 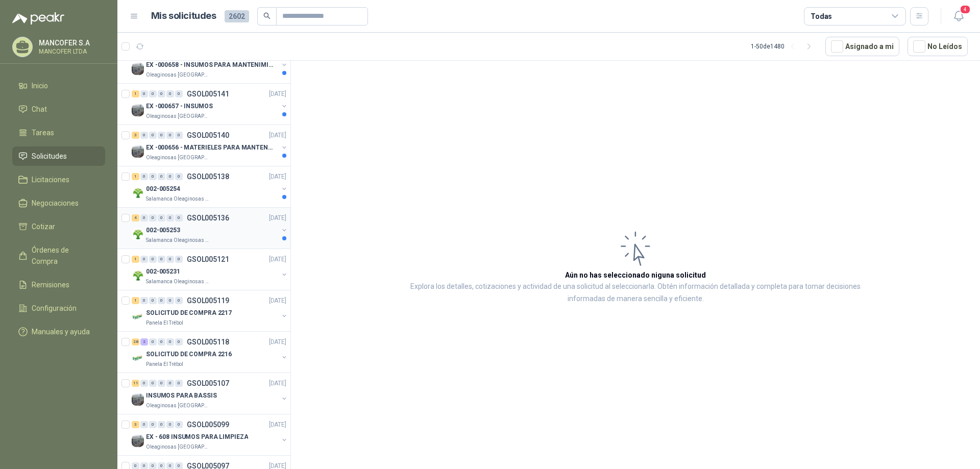 I want to click on h1: Mis solicitudes, so click(x=184, y=15).